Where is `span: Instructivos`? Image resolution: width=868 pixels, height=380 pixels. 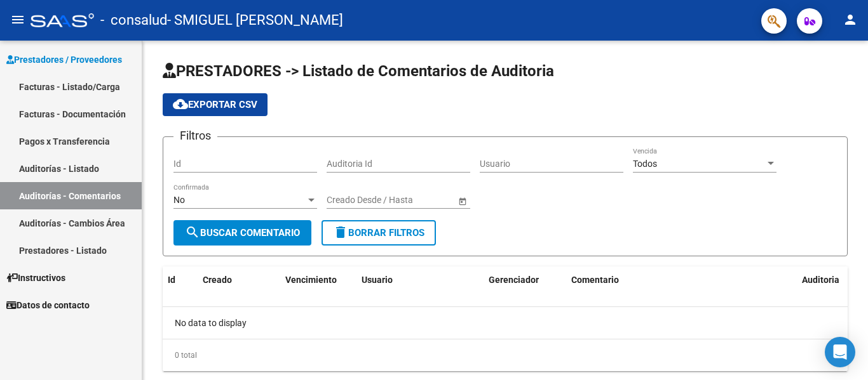
span: Instructivos is located at coordinates (36, 278).